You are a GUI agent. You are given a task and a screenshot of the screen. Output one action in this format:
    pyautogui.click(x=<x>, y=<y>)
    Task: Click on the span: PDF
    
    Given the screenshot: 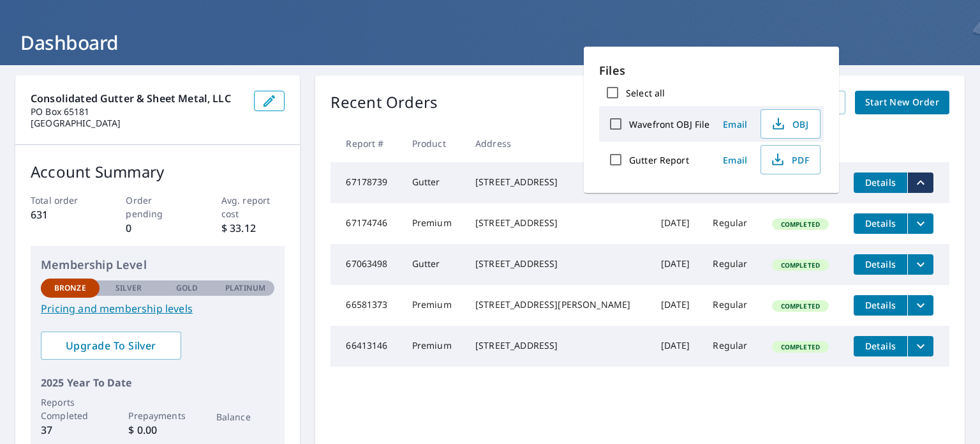 What is the action you would take?
    pyautogui.click(x=789, y=159)
    